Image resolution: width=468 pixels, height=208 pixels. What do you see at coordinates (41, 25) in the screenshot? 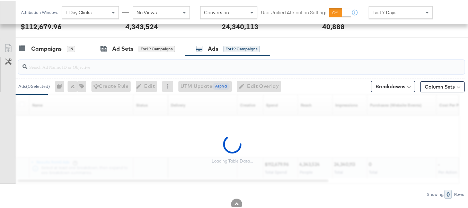
I see `div: $112,679.96` at bounding box center [41, 25].